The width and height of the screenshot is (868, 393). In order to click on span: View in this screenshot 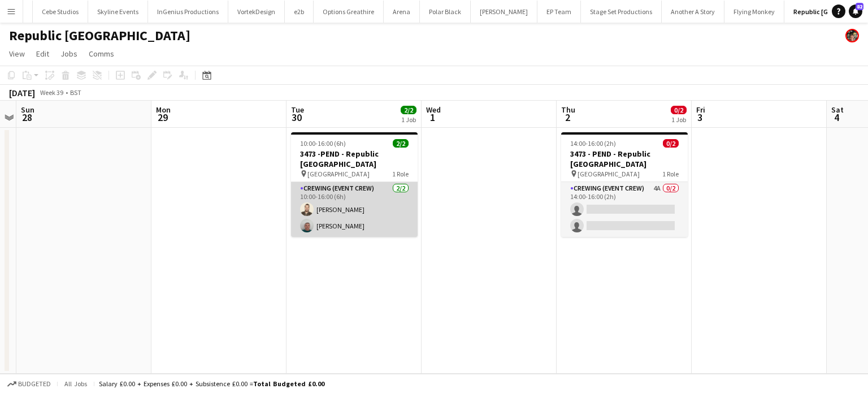, I will do `click(17, 54)`.